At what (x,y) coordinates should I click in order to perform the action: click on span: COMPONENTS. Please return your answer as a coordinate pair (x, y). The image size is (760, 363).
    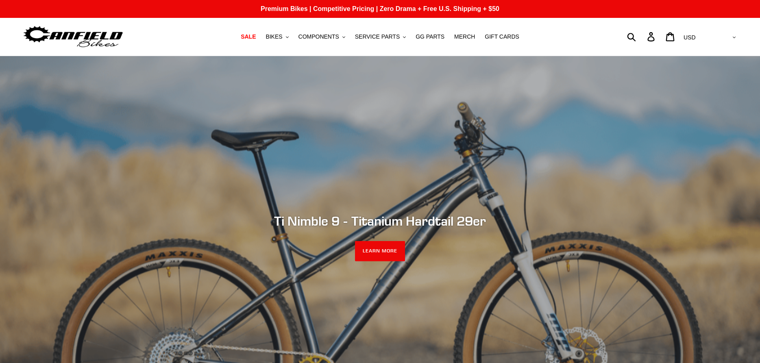
    Looking at the image, I should click on (319, 37).